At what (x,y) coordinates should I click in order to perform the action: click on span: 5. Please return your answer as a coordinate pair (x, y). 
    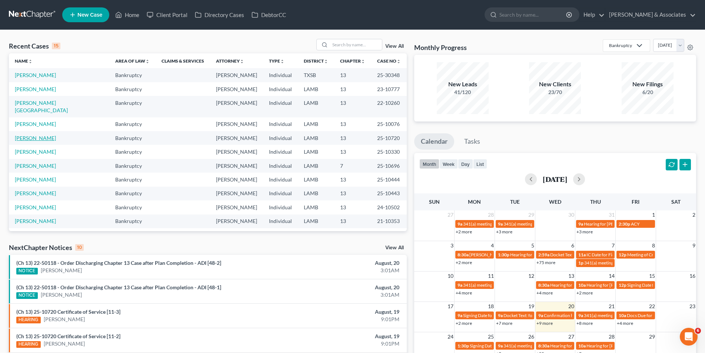
    Looking at the image, I should click on (533, 246).